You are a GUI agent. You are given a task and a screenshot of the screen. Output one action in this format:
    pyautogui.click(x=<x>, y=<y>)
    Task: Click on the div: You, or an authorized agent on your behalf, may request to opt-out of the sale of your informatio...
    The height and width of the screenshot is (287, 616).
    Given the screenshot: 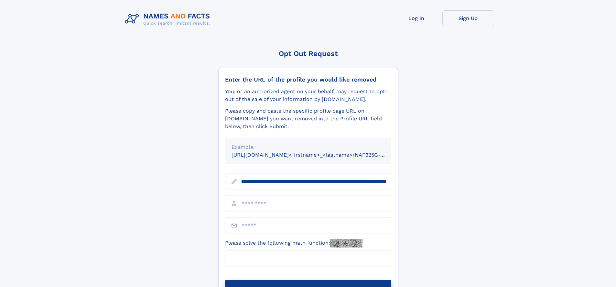 What is the action you would take?
    pyautogui.click(x=308, y=95)
    